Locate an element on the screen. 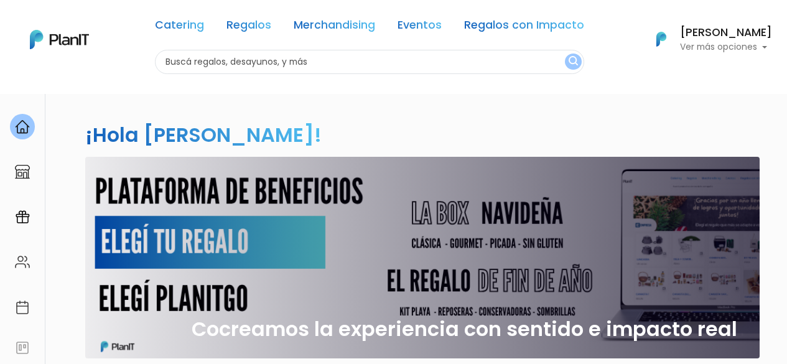 This screenshot has height=364, width=787. input: Buscá regalos, desayunos, y más is located at coordinates (370, 62).